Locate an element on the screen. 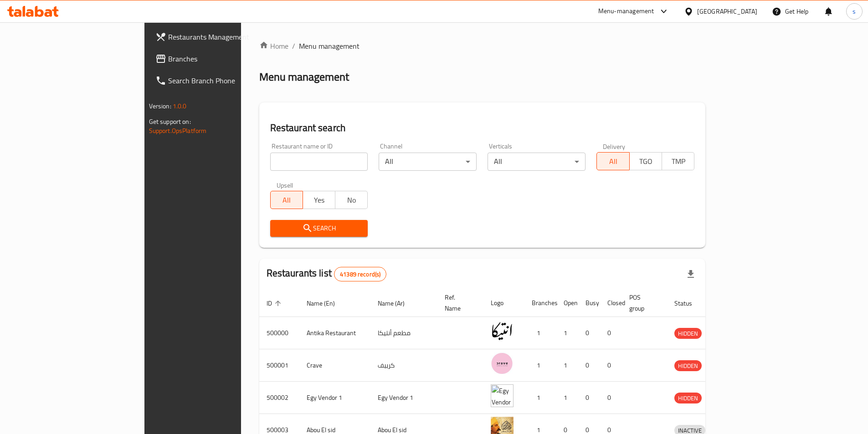  span: No is located at coordinates (351, 200).